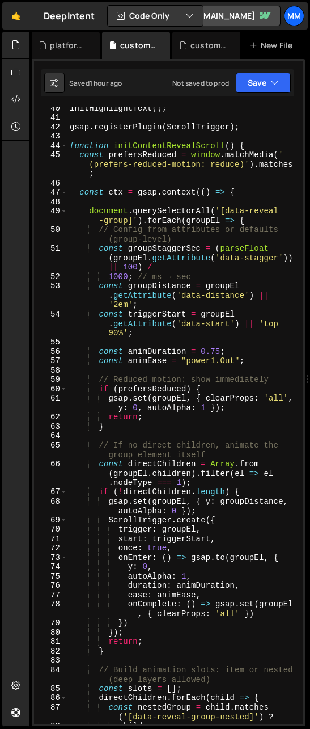 The height and width of the screenshot is (729, 310). I want to click on div: platform.js, so click(68, 45).